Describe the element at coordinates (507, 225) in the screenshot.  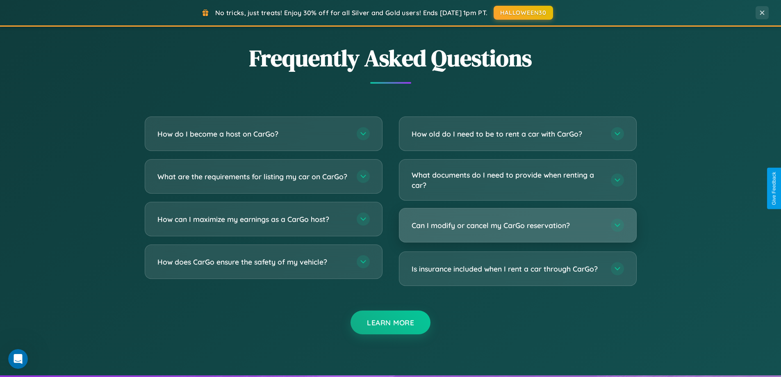
I see `h3: Can I modify or cancel my CarGo reservation?` at that location.